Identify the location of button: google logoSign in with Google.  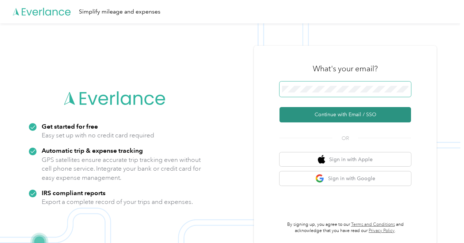
(346, 178).